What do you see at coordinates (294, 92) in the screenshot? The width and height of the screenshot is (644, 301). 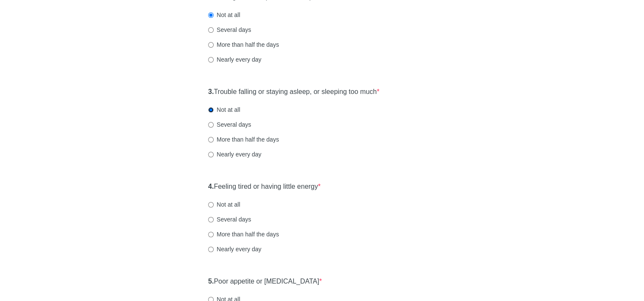 I see `label: Trouble falling or staying asleep, or sleeping too much` at bounding box center [294, 92].